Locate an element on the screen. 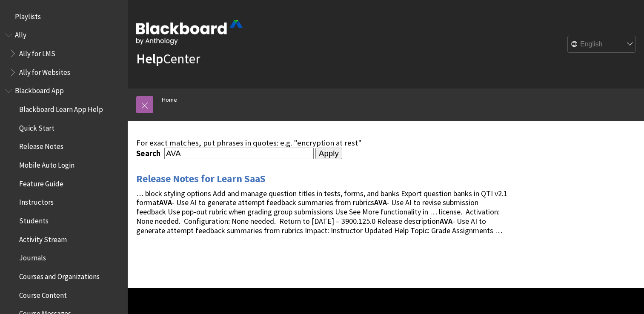 The height and width of the screenshot is (314, 644). select: Site Language Selector is located at coordinates (601, 45).